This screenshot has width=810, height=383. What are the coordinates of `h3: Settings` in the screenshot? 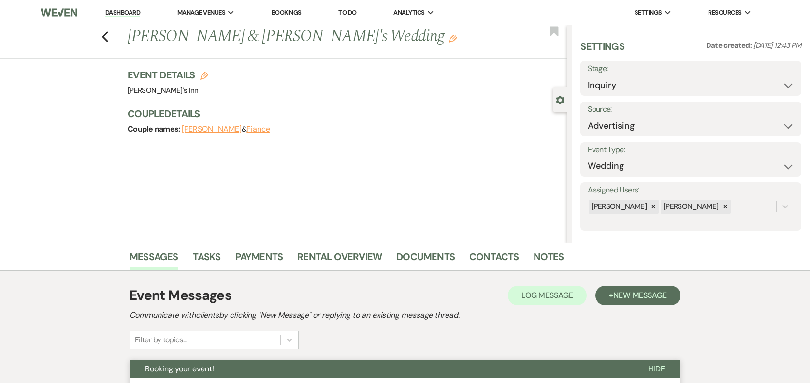 It's located at (603, 50).